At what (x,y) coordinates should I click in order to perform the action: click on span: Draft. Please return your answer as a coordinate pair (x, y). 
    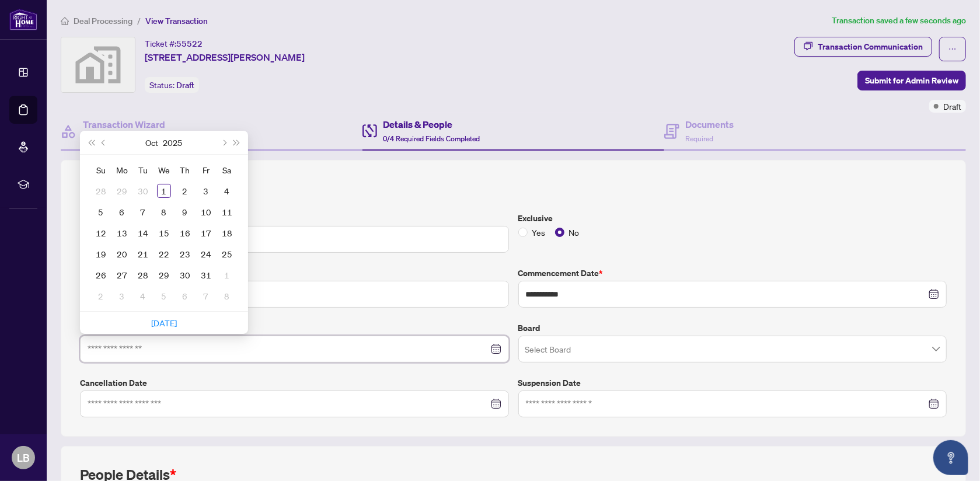
    Looking at the image, I should click on (185, 85).